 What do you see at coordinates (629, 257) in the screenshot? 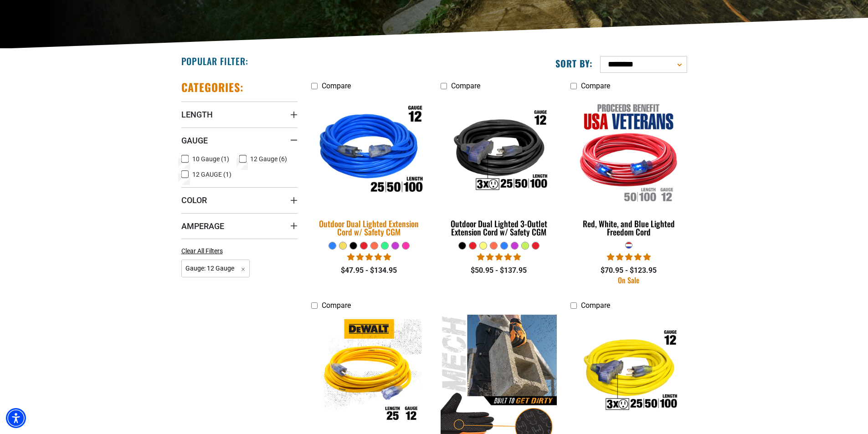
I see `span: 4.95 stars` at bounding box center [629, 257].